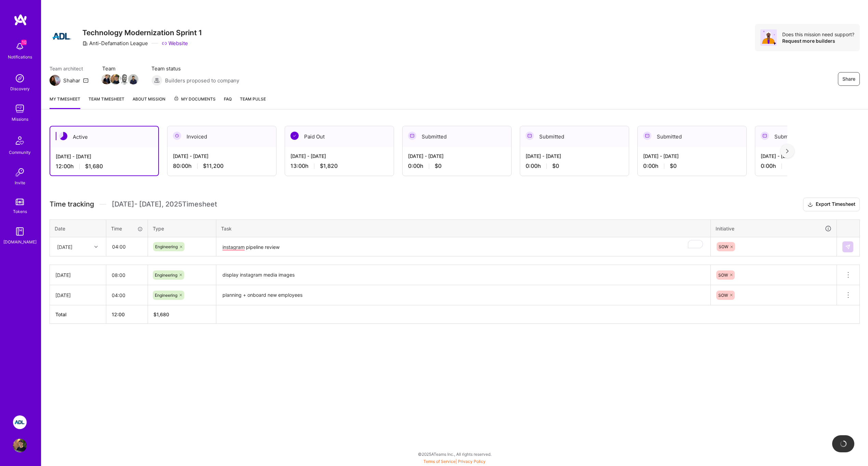  I want to click on a: Team Pulse, so click(253, 102).